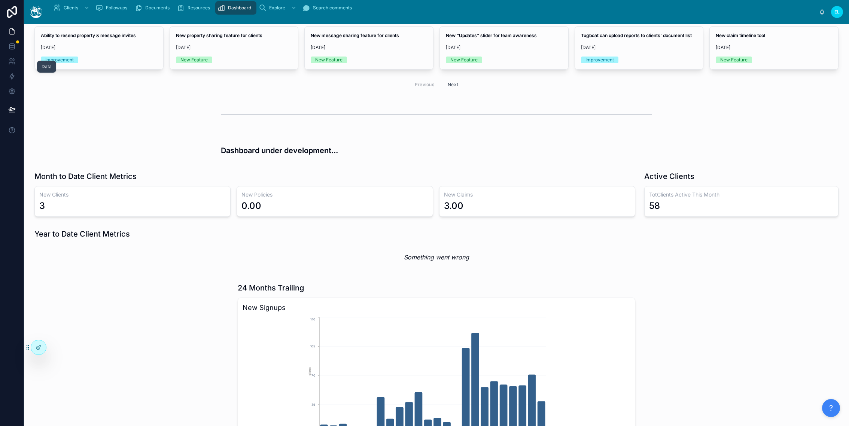 The width and height of the screenshot is (849, 426). What do you see at coordinates (491, 35) in the screenshot?
I see `strong: New "Updates" slider for team awareness` at bounding box center [491, 35].